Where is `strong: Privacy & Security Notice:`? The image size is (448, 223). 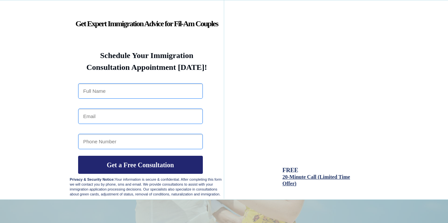
strong: Privacy & Security Notice: is located at coordinates (92, 180).